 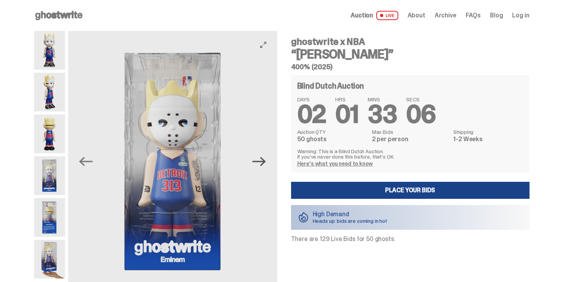 What do you see at coordinates (312, 114) in the screenshot?
I see `span: 02` at bounding box center [312, 114].